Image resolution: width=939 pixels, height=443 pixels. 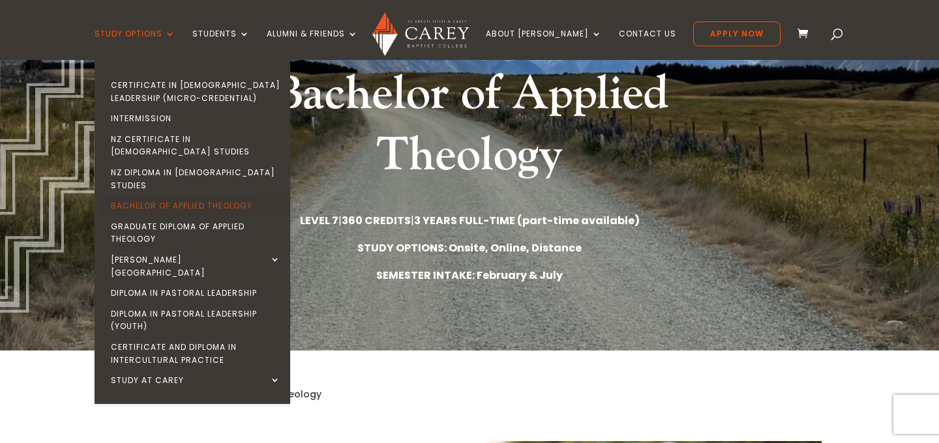 I want to click on h1: Bachelor of Applied Theology, so click(x=469, y=128).